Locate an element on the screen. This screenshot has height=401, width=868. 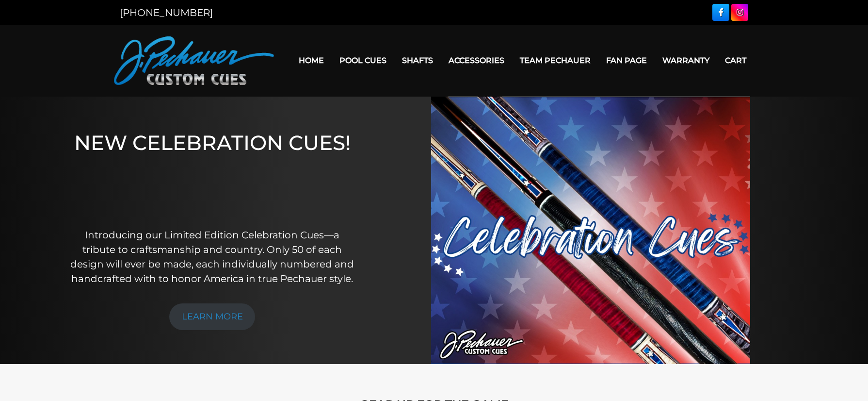
a: Accessories is located at coordinates (476, 60).